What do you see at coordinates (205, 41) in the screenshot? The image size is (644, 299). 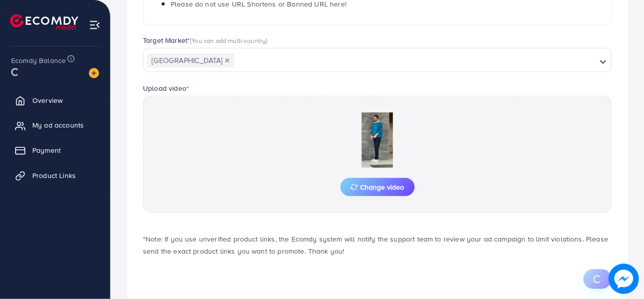 I see `label: Target Market` at bounding box center [205, 41].